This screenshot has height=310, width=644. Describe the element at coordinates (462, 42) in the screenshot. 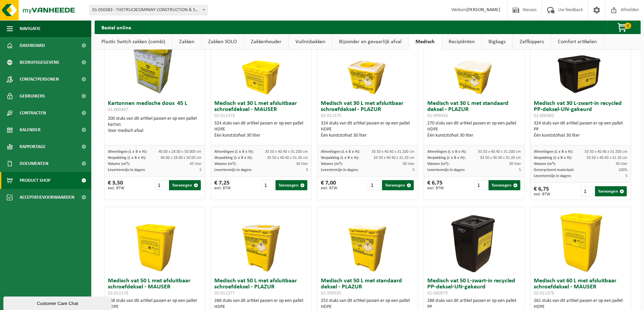

I see `a: Recipiënten` at that location.